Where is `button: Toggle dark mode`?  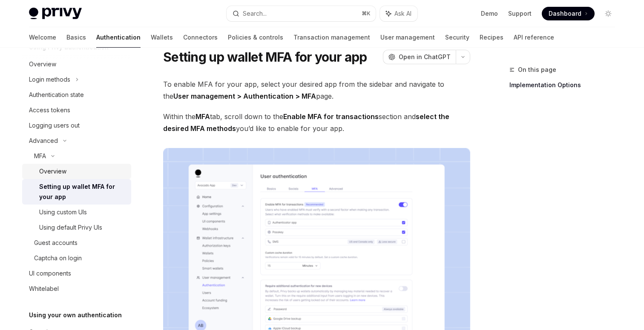
button: Toggle dark mode is located at coordinates (608, 13).